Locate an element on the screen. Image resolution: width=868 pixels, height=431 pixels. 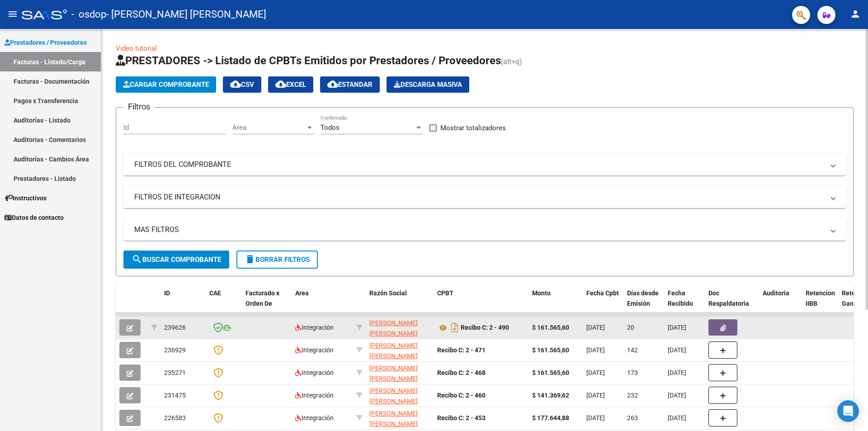
span: Borrar Filtros is located at coordinates (277, 260).